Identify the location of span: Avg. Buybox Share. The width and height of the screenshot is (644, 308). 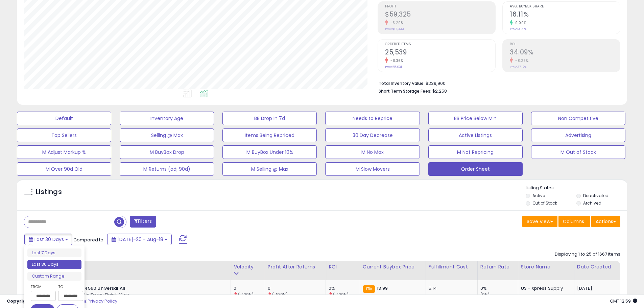
(565, 6).